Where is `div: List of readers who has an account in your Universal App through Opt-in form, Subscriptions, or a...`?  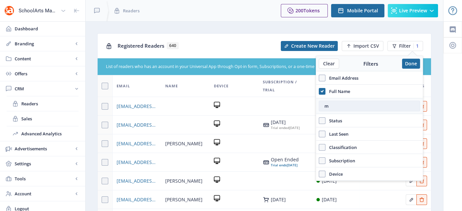 div: List of readers who has an account in your Universal App through Opt-in form, Subscriptions, or a... is located at coordinates (244, 67).